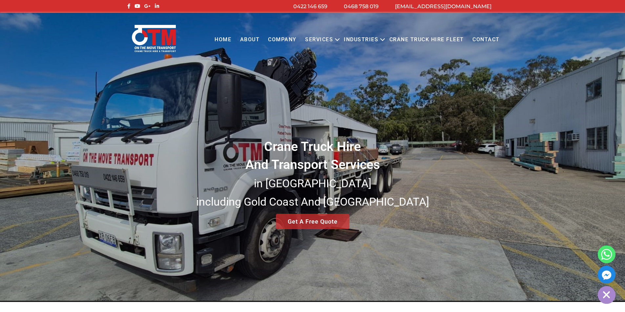  What do you see at coordinates (223, 40) in the screenshot?
I see `a: Home` at bounding box center [223, 40].